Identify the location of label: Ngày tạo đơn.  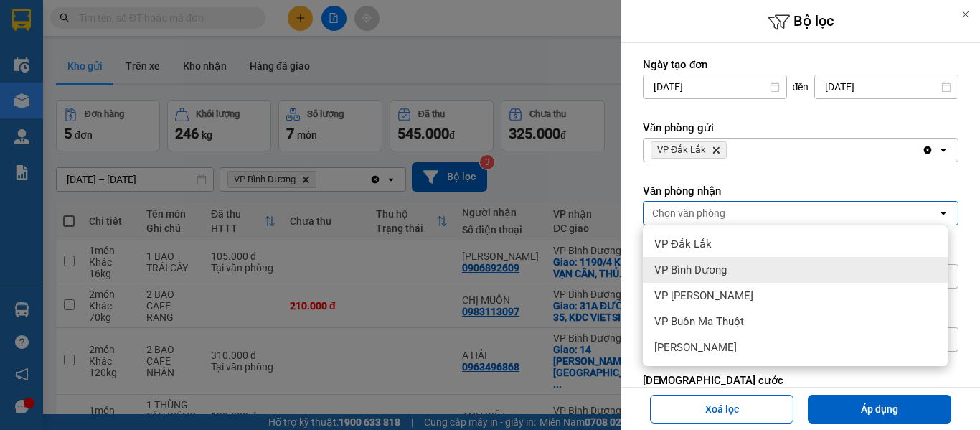
(801, 65).